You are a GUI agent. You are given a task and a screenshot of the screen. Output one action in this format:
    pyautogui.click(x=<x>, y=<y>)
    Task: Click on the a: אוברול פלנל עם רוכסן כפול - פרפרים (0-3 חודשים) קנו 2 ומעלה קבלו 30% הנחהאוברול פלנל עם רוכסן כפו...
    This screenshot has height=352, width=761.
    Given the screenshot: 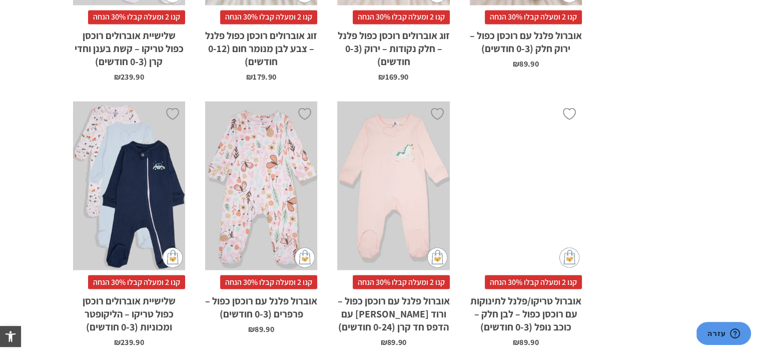 What is the action you would take?
    pyautogui.click(x=261, y=217)
    